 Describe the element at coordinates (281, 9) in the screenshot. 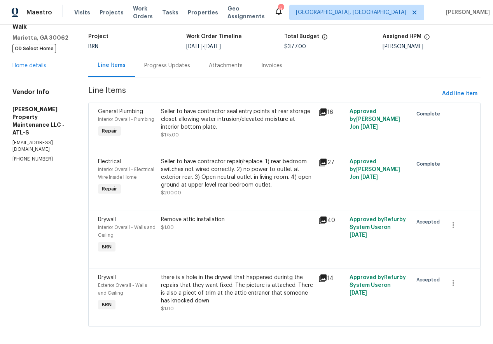

I see `div: 6` at that location.